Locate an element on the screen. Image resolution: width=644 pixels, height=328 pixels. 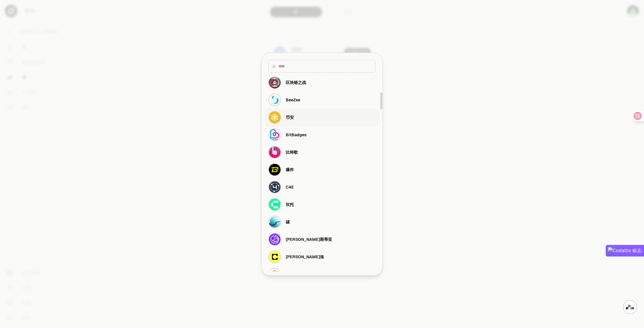
font: 碳 is located at coordinates (288, 222).